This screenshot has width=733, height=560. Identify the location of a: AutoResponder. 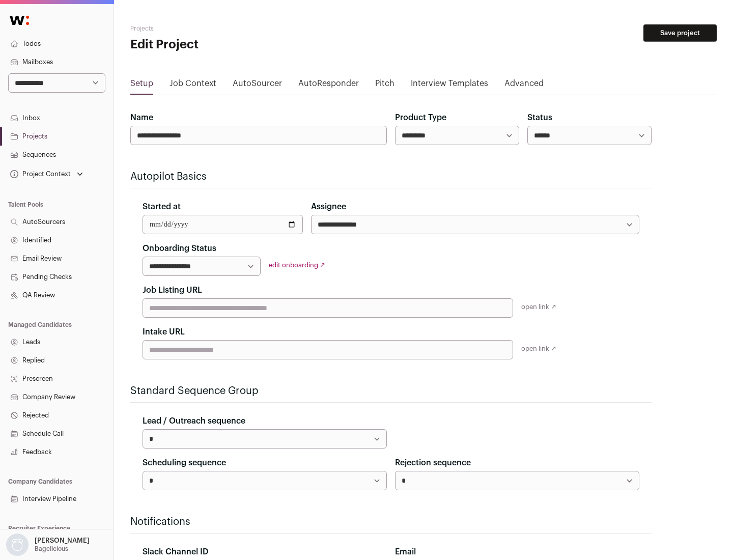
(329, 85).